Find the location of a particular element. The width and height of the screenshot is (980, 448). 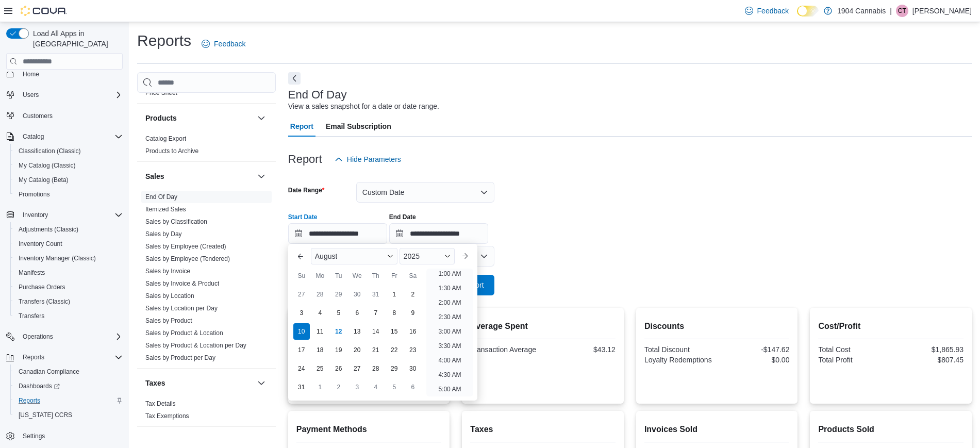

a: Sales by Invoice is located at coordinates (168, 271).